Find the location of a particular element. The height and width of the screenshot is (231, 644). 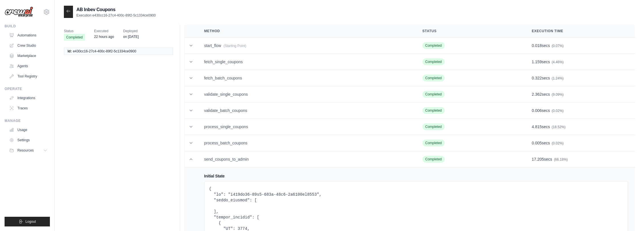

span: (0.07%) is located at coordinates (558, 46).